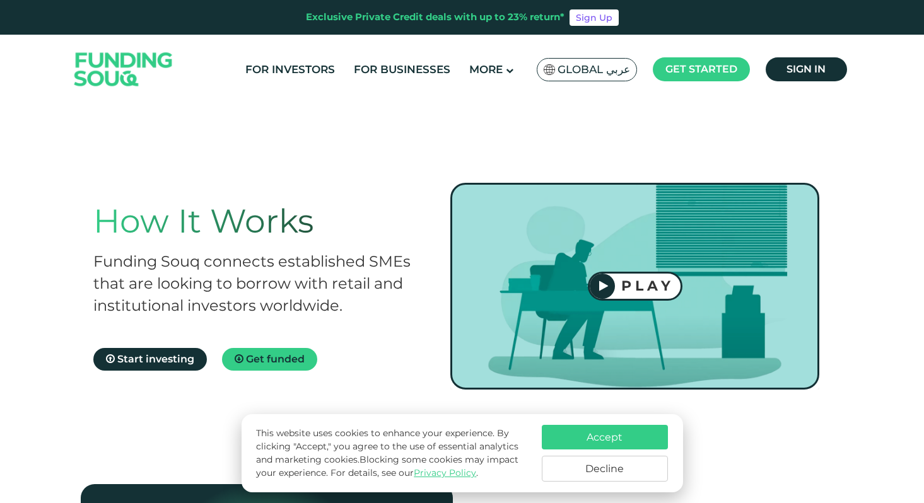  Describe the element at coordinates (594, 18) in the screenshot. I see `a: Sign Up` at that location.